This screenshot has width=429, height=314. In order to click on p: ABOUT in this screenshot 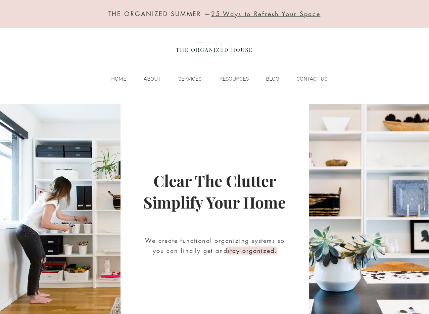, I will do `click(152, 79)`.